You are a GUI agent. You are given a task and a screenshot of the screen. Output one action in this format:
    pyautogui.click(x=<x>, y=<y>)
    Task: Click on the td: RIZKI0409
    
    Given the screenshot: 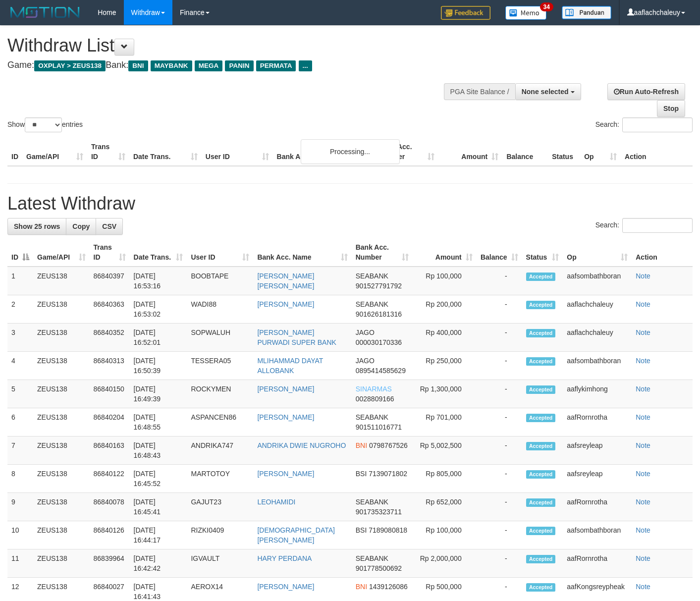 What is the action you would take?
    pyautogui.click(x=220, y=535)
    